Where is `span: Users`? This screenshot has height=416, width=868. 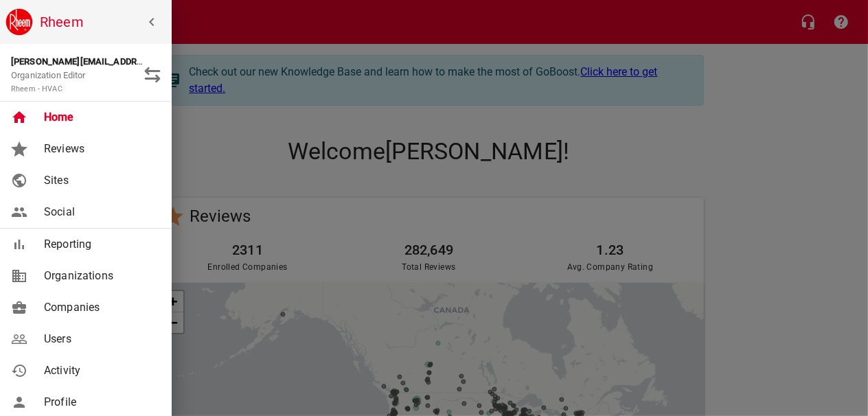 span: Users is located at coordinates (99, 339).